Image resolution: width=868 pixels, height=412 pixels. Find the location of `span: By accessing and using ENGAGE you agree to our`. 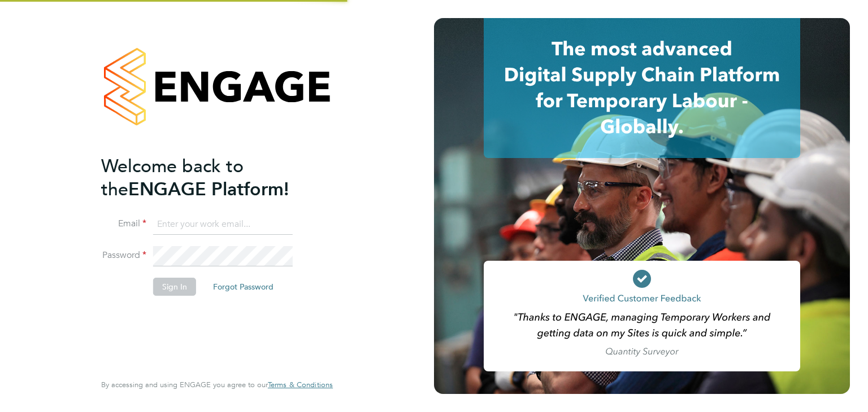

span: By accessing and using ENGAGE you agree to our is located at coordinates (217, 384).